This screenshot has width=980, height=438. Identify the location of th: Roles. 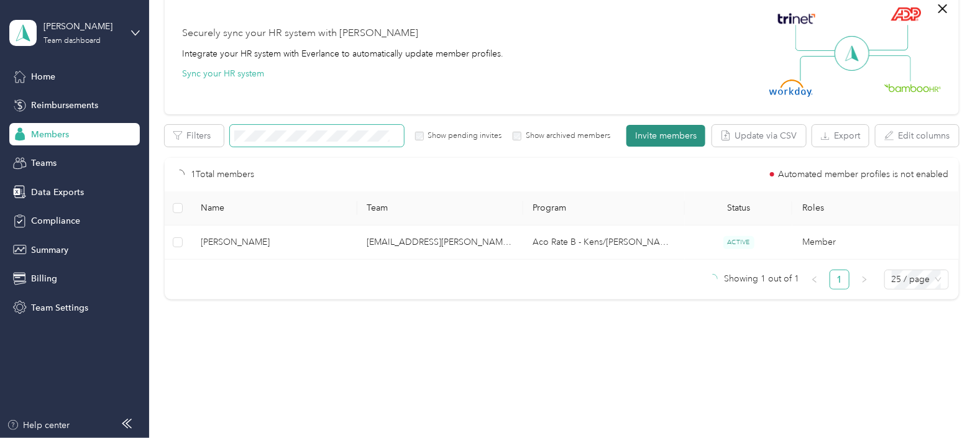
(875, 208).